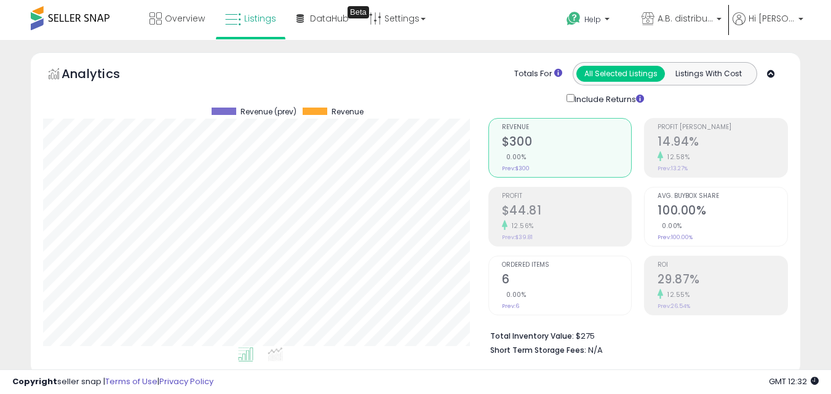 This screenshot has height=394, width=831. Describe the element at coordinates (608, 98) in the screenshot. I see `div: Include Returns` at that location.